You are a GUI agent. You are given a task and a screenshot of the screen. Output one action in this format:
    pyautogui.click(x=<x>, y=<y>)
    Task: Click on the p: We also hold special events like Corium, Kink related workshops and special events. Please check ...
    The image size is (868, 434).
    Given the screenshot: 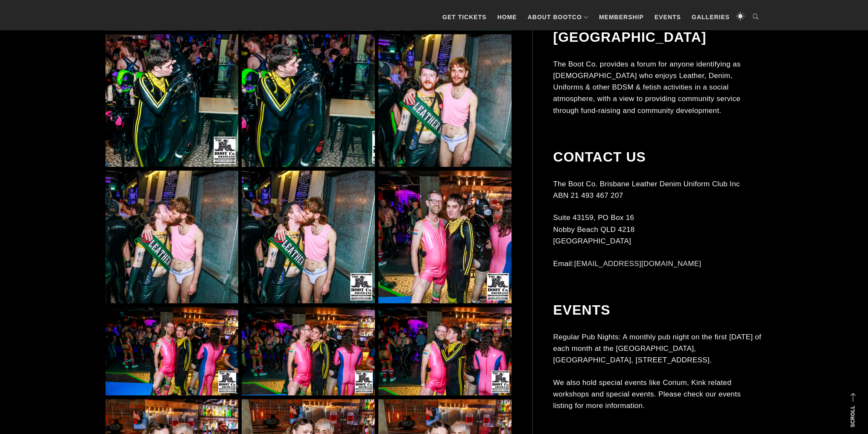 What is the action you would take?
    pyautogui.click(x=657, y=395)
    